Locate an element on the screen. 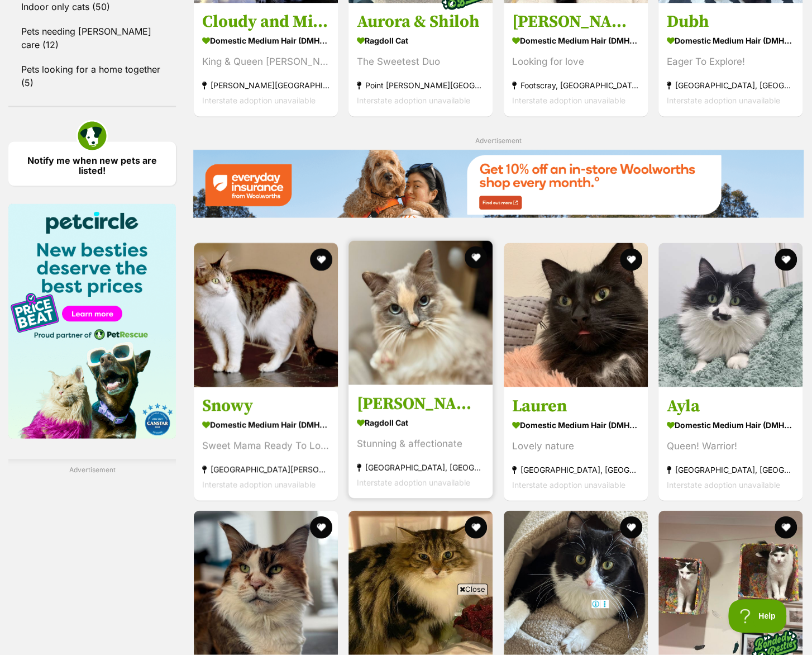  img: Katie SUA013991 - Maine Coon Cat is located at coordinates (266, 582).